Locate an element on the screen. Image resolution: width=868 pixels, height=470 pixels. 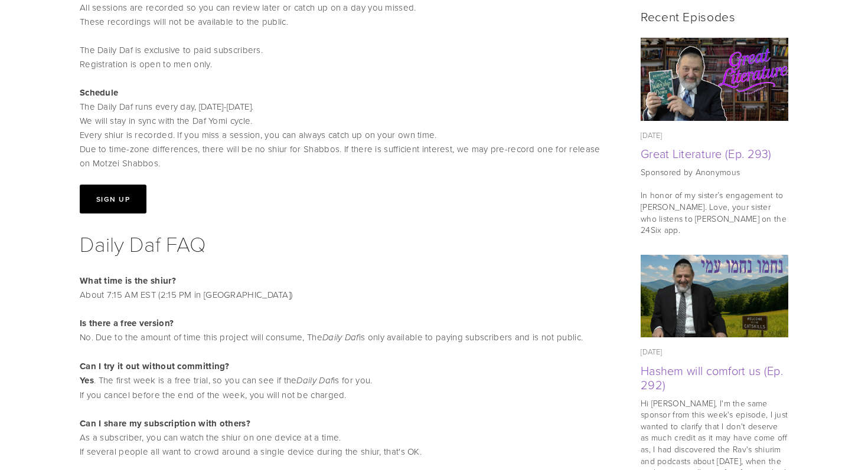
strong: Is there a free version? is located at coordinates (127, 323).